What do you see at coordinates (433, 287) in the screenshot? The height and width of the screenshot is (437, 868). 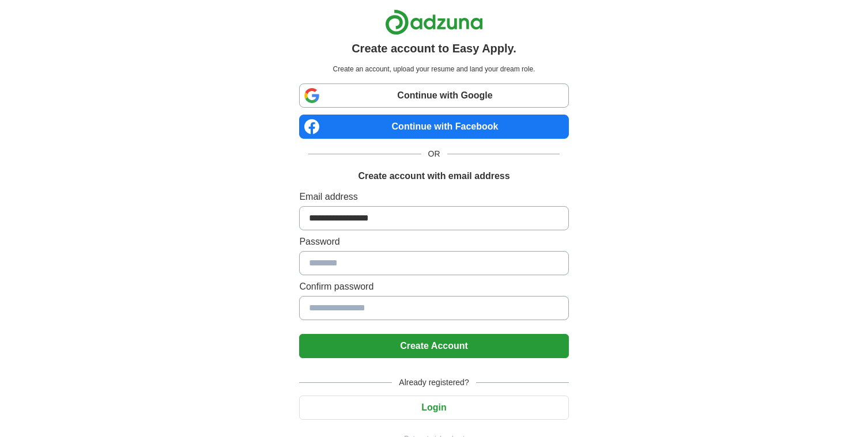 I see `label: Confirm password` at bounding box center [433, 287].